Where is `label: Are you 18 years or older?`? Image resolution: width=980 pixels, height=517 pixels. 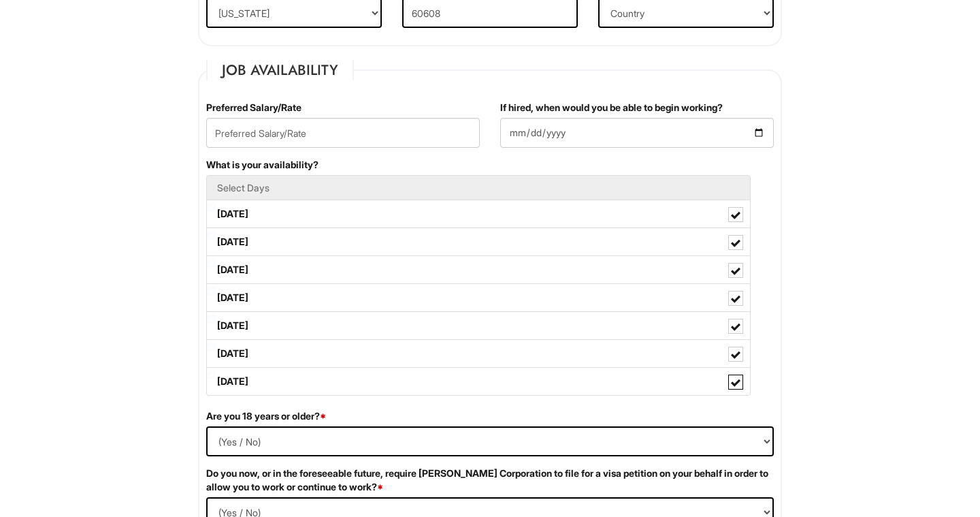
label: Are you 18 years or older? is located at coordinates (266, 416).